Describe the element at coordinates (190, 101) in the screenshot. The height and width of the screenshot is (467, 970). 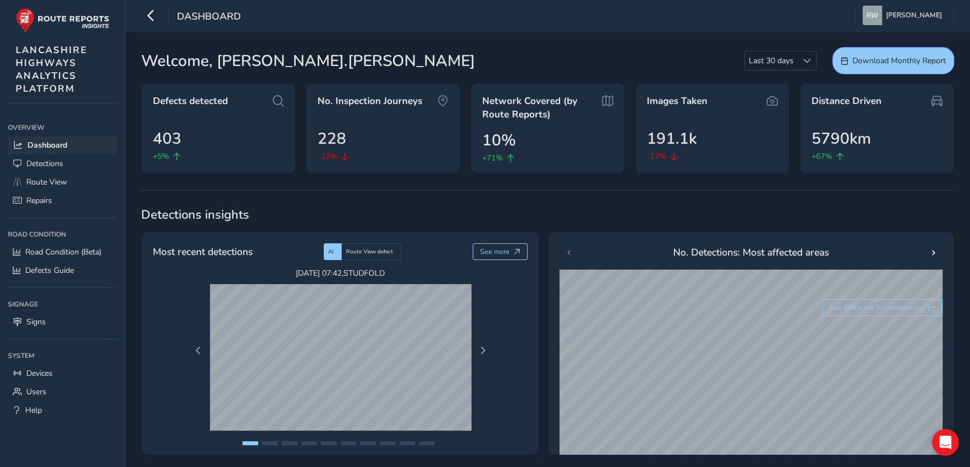
I see `span: Defects detected` at that location.